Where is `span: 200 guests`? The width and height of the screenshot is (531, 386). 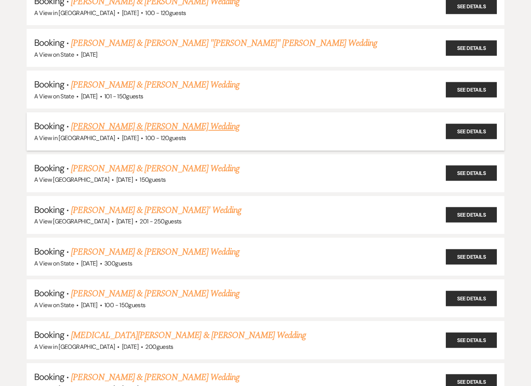
span: 200 guests is located at coordinates (159, 346).